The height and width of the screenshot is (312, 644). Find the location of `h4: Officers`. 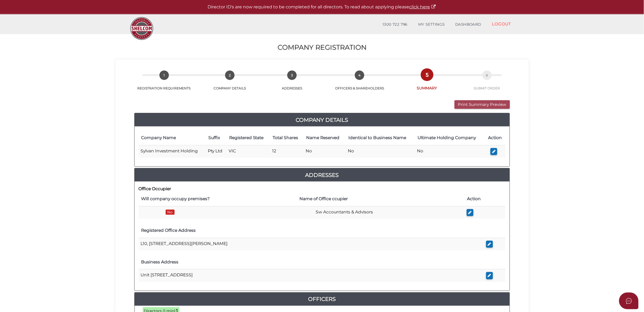

h4: Officers is located at coordinates (322, 299).